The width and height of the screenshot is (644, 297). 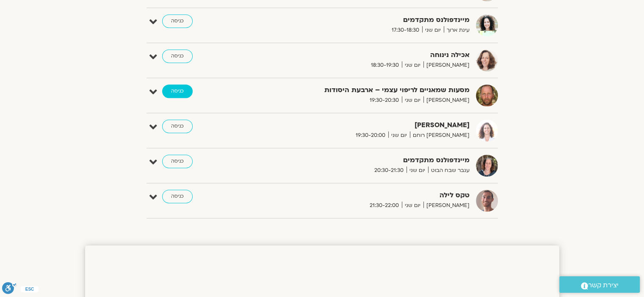 I want to click on span: 20:30-21:30, so click(x=389, y=170).